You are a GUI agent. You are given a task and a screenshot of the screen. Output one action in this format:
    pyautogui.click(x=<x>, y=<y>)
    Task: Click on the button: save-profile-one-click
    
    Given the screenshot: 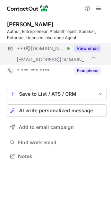 What is the action you would take?
    pyautogui.click(x=57, y=94)
    